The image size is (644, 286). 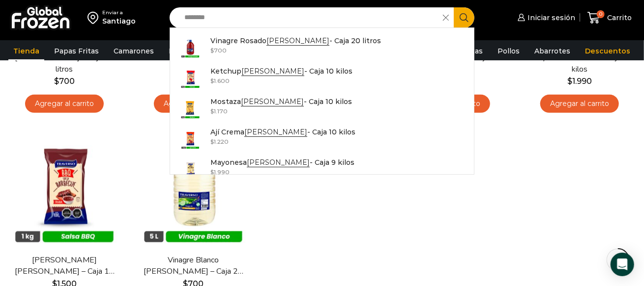 I want to click on a: Agregar al carrito: “Ketchup Traverso - Caja 10 kilos”, so click(x=193, y=104).